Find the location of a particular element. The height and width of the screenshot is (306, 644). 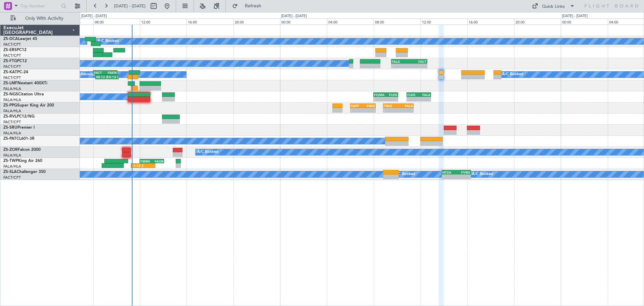

div: FBMN is located at coordinates (146, 161).